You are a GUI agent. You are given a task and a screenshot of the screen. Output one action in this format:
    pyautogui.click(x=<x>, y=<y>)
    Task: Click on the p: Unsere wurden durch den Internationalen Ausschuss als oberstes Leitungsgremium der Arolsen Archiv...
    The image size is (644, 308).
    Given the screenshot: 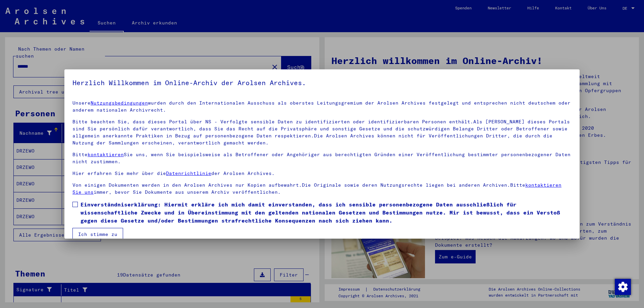 What is the action you would take?
    pyautogui.click(x=322, y=106)
    